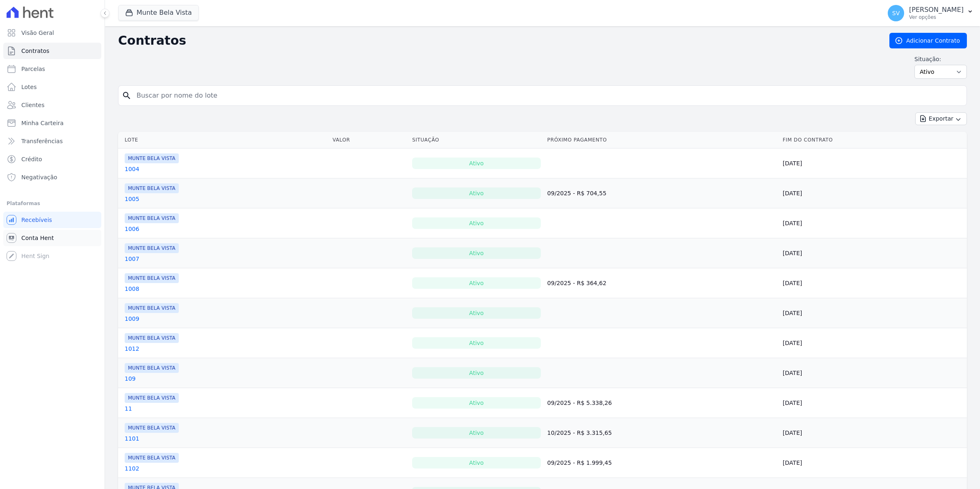  What do you see at coordinates (132, 199) in the screenshot?
I see `a: 1005` at bounding box center [132, 199].